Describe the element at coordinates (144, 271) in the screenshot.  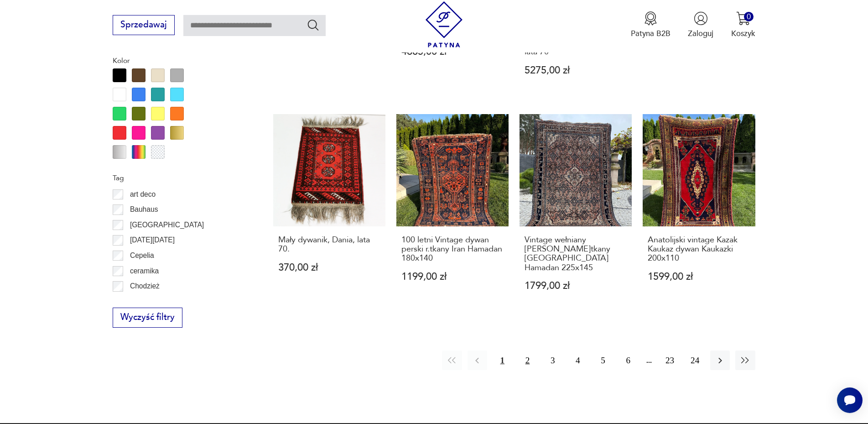
I see `p: ceramika` at that location.